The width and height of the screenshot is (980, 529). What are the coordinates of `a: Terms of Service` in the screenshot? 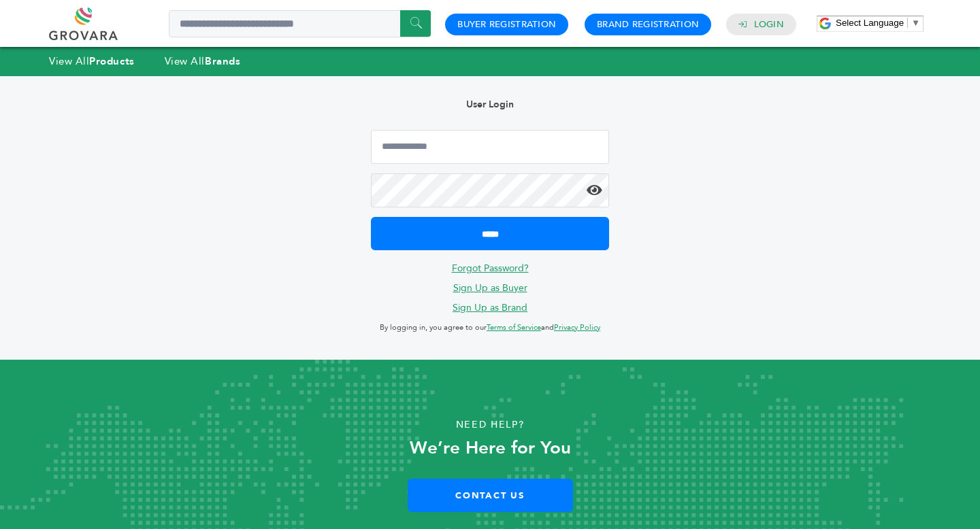 It's located at (513, 327).